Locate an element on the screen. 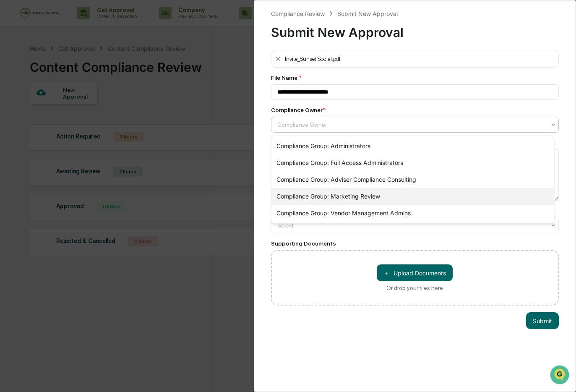 This screenshot has width=576, height=392. div: Compliance Review is located at coordinates (298, 13).